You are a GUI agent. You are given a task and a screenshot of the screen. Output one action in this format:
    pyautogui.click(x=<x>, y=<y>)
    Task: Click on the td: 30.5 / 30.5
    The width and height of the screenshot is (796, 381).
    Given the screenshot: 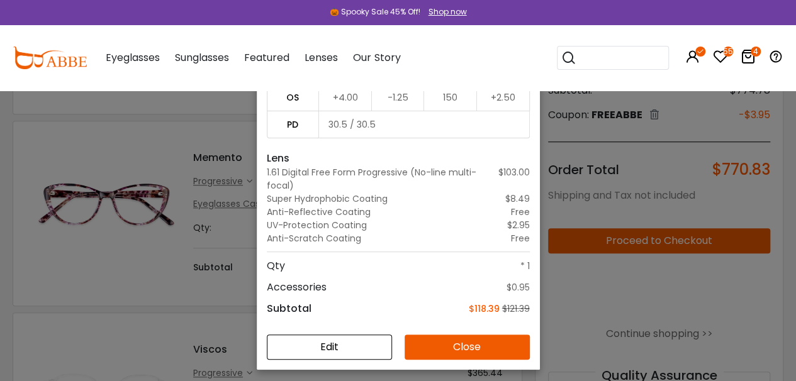 What is the action you would take?
    pyautogui.click(x=424, y=125)
    